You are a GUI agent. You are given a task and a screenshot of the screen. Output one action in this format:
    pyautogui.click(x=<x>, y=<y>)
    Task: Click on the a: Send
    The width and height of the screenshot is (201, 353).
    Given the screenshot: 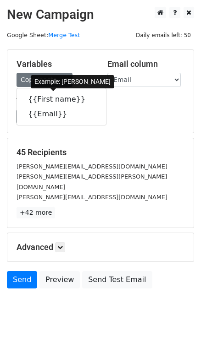 What is the action you would take?
    pyautogui.click(x=22, y=280)
    